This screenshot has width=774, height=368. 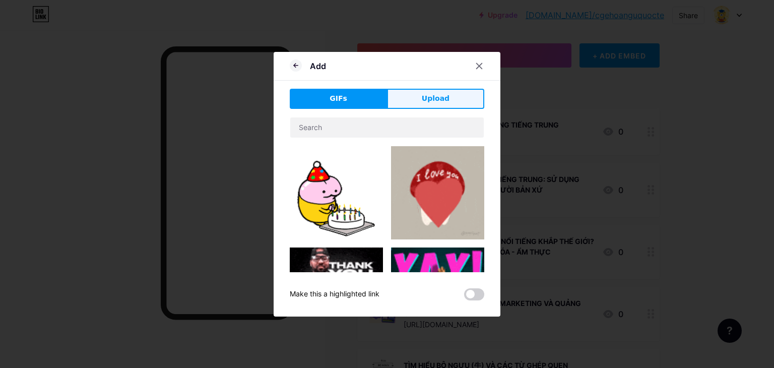 I want to click on span: GIFs, so click(x=338, y=98).